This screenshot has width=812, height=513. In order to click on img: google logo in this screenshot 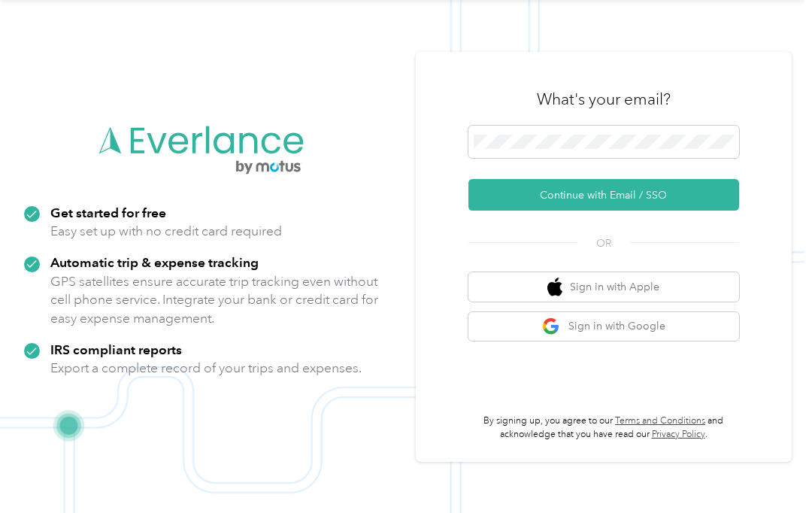, I will do `click(551, 327)`.